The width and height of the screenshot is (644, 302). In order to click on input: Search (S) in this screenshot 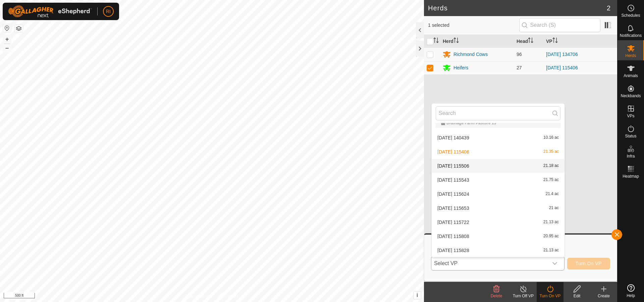, I will do `click(560, 25)`.